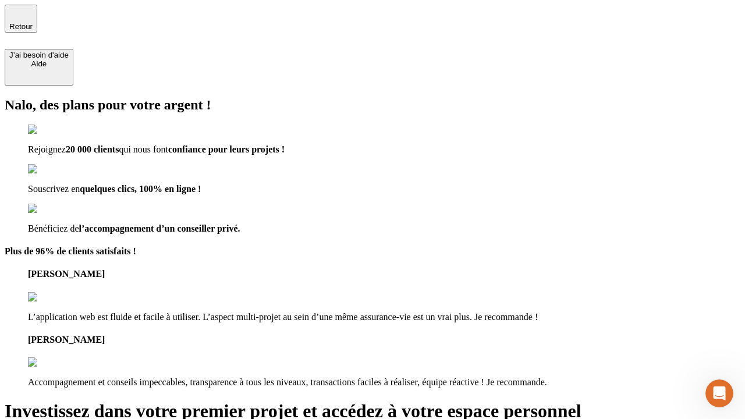  I want to click on span: Retour, so click(21, 26).